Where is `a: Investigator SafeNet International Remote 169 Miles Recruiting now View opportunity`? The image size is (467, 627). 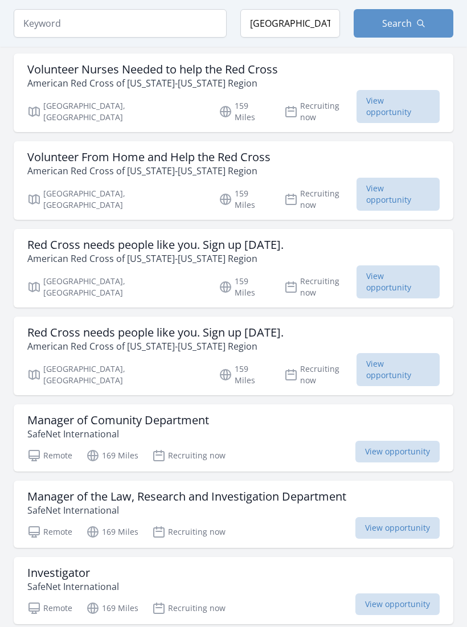 a: Investigator SafeNet International Remote 169 Miles Recruiting now View opportunity is located at coordinates (234, 591).